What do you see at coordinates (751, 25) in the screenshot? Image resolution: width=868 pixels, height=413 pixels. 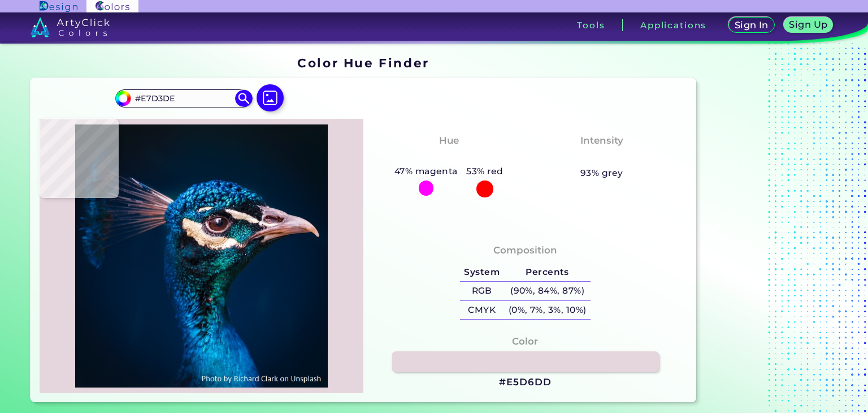 I see `h5: Sign In` at bounding box center [751, 25].